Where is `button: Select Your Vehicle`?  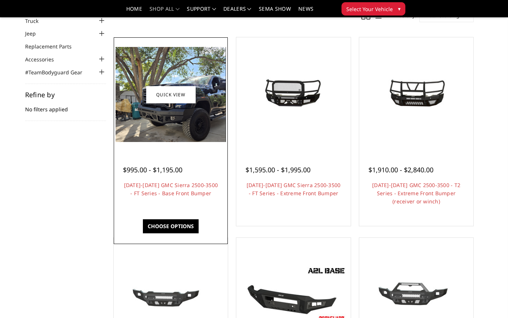 button: Select Your Vehicle is located at coordinates (373, 9).